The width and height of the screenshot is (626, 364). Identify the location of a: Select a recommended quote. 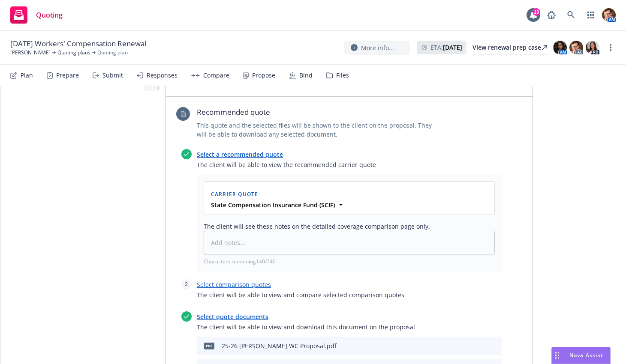
(240, 154).